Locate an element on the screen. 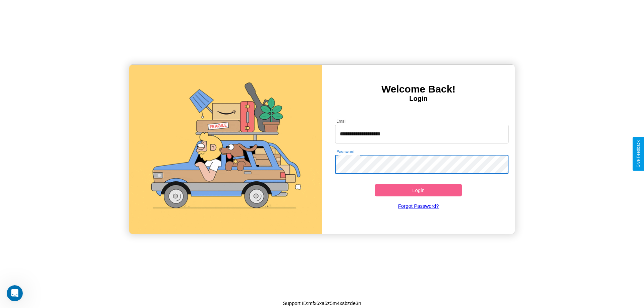  img: gif is located at coordinates (225, 149).